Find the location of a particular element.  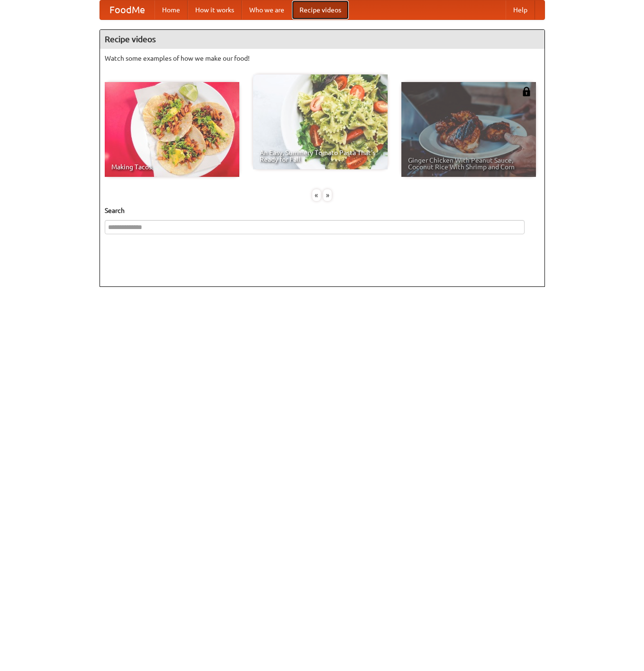

a: FoodMe is located at coordinates (127, 10).